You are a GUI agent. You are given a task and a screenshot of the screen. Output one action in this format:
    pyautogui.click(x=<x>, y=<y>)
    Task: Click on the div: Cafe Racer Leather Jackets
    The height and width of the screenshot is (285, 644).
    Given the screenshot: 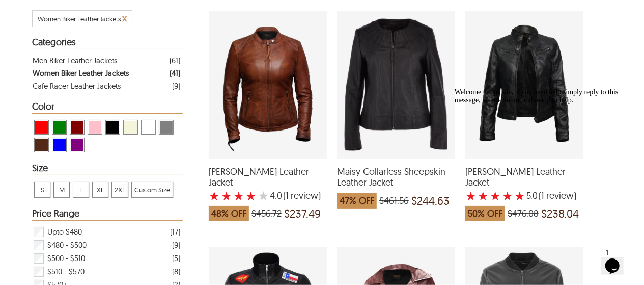 What is the action you would take?
    pyautogui.click(x=76, y=86)
    